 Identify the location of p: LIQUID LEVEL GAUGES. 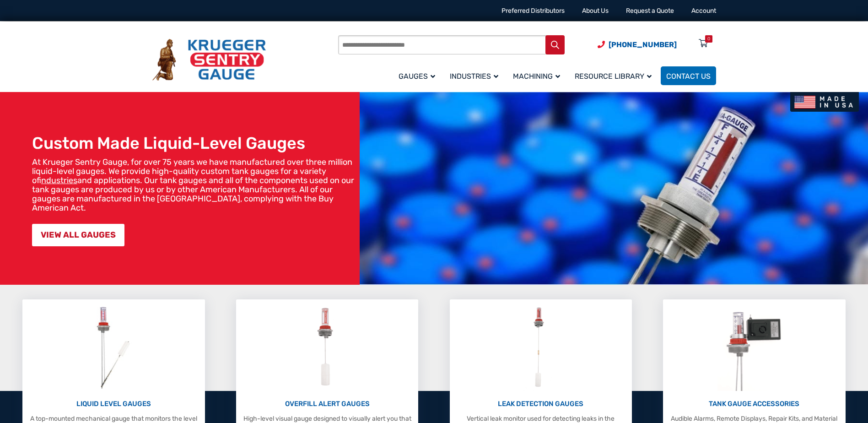
(113, 403).